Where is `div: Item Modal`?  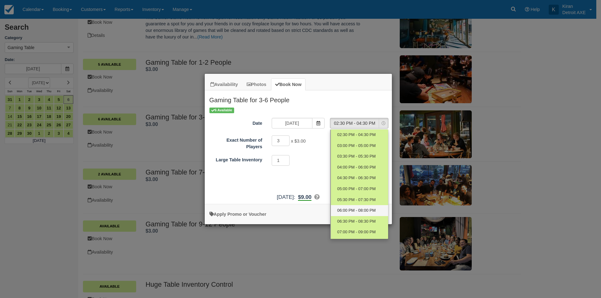 div: Item Modal is located at coordinates (298, 145).